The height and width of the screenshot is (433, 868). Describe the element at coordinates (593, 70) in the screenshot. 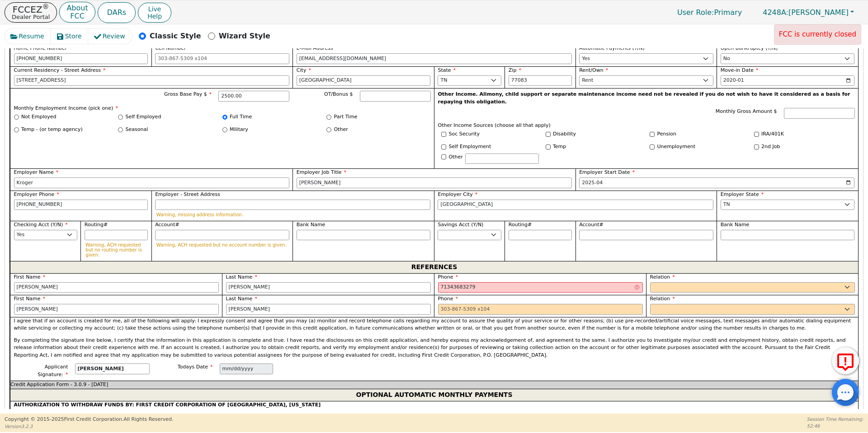

I see `span: Rent/Own` at that location.